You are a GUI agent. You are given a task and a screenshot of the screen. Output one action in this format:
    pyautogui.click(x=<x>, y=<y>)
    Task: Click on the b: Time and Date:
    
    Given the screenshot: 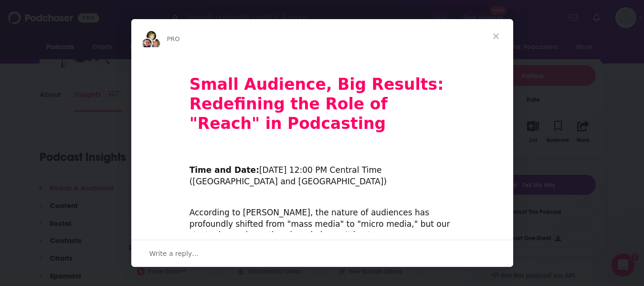 What is the action you would take?
    pyautogui.click(x=224, y=170)
    